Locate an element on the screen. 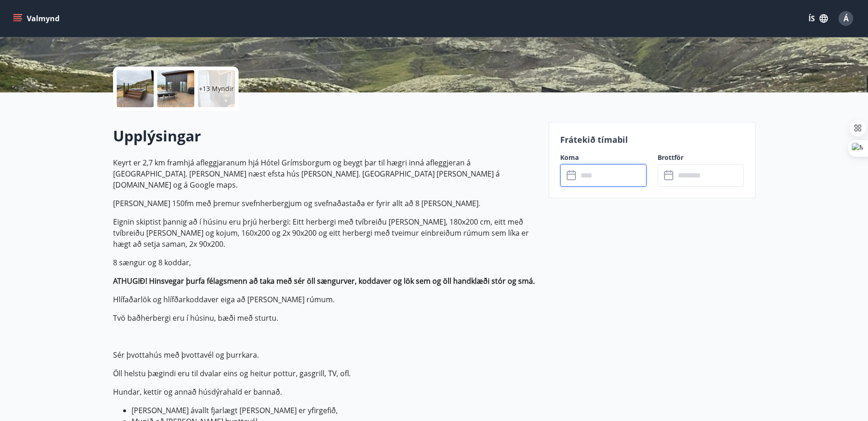 Image resolution: width=868 pixels, height=421 pixels. h2: Upplýsingar is located at coordinates (325, 136).